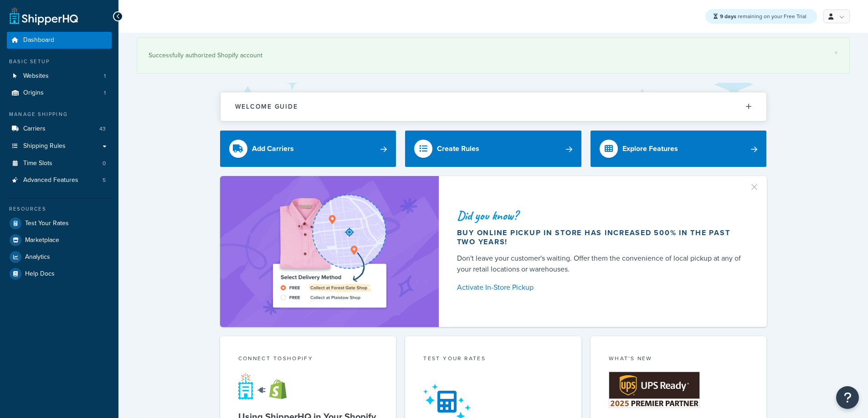 This screenshot has height=418, width=868. I want to click on span: Marketplace, so click(42, 240).